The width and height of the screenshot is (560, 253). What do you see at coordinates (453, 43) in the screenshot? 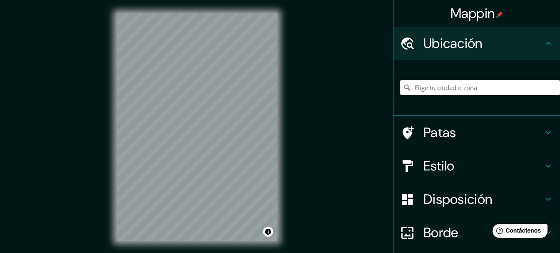
I see `font: Ubicación` at bounding box center [453, 43].